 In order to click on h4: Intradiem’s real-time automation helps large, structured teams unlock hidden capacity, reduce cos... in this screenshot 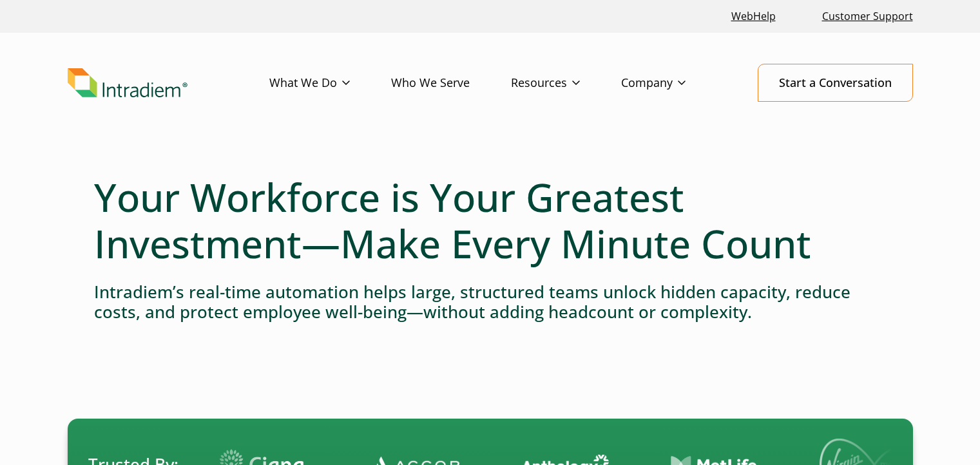, I will do `click(490, 302)`.